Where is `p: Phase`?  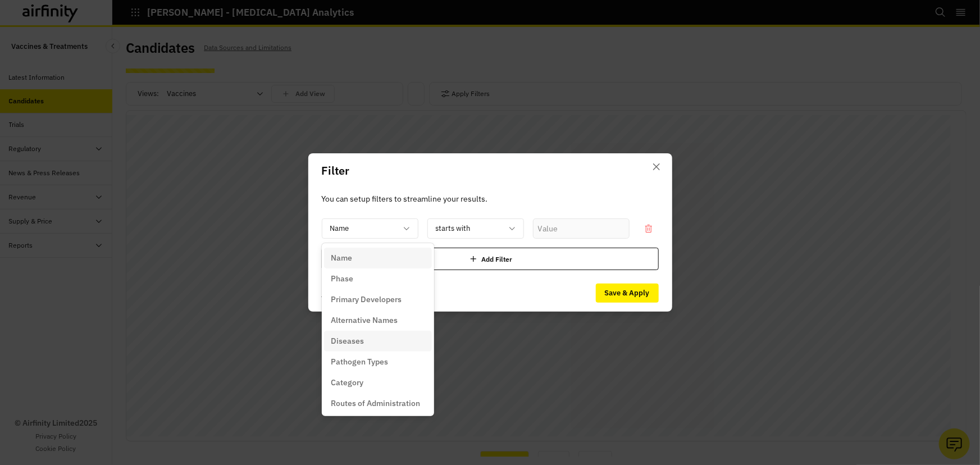 p: Phase is located at coordinates (342, 279).